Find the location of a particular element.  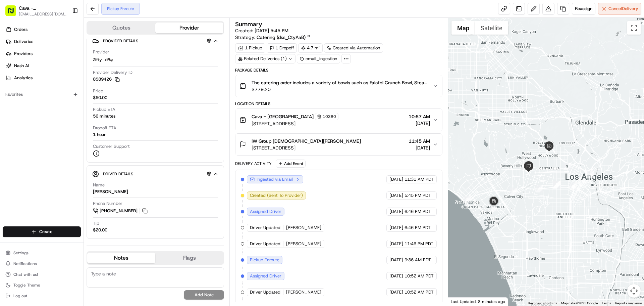

span: Phone Number is located at coordinates (108, 203).